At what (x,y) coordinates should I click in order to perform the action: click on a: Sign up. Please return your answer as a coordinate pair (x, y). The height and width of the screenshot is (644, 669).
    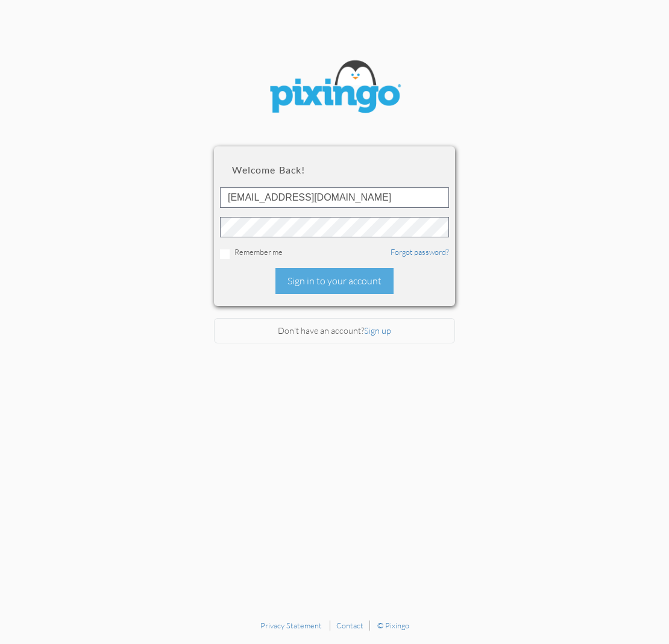
    Looking at the image, I should click on (377, 330).